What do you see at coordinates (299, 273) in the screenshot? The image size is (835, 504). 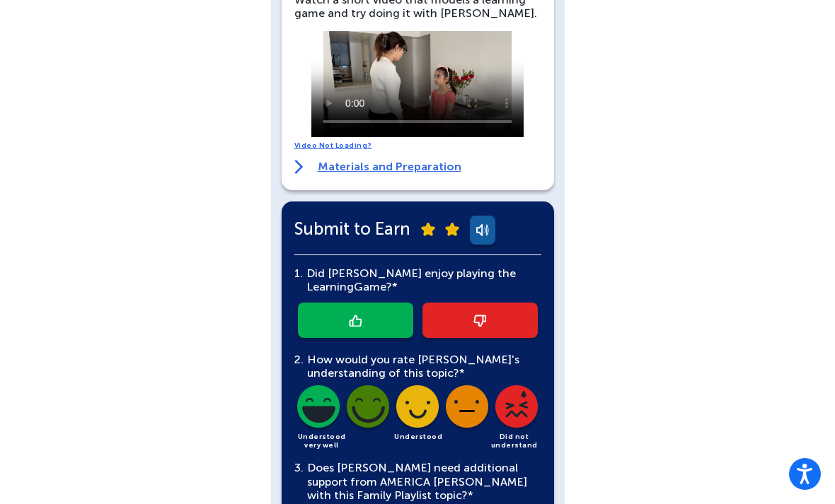 I see `span: 1.` at bounding box center [299, 273].